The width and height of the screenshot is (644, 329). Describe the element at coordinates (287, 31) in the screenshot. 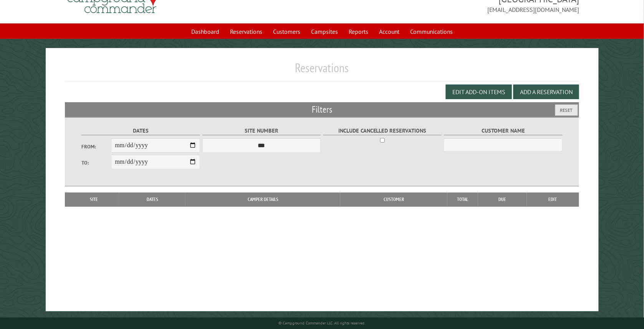

I see `a: Customers` at that location.